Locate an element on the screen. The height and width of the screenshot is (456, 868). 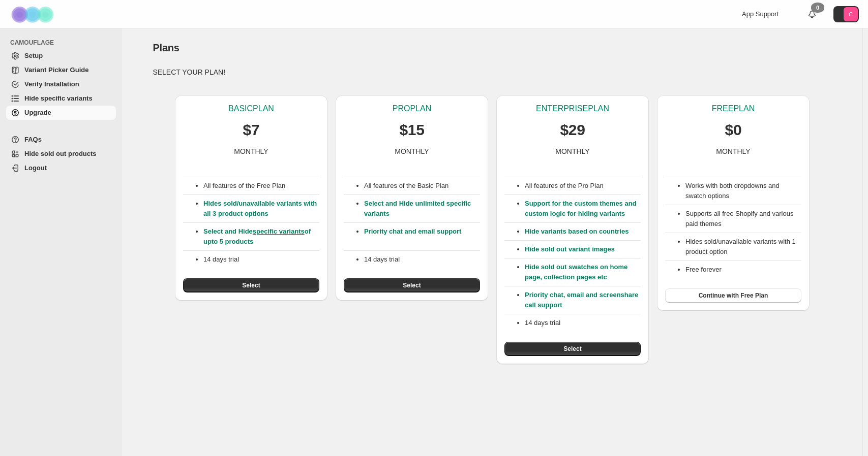
span: Hide specific variants is located at coordinates (58, 98).